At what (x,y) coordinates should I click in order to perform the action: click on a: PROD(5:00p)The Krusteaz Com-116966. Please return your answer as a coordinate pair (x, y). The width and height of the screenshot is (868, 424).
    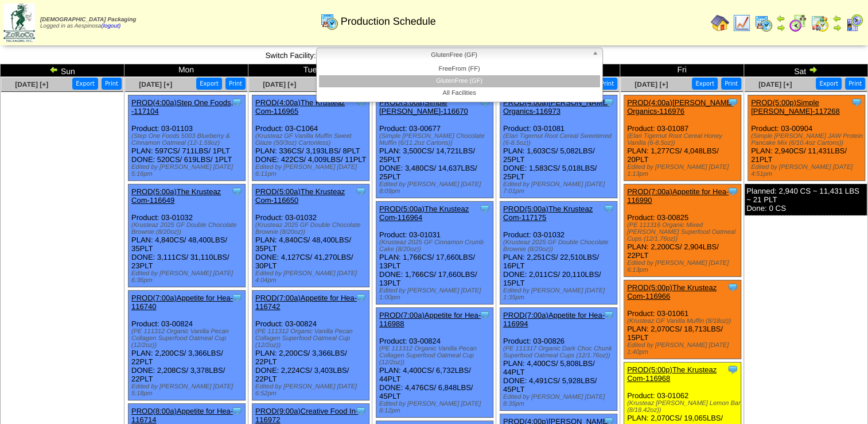
    Looking at the image, I should click on (672, 292).